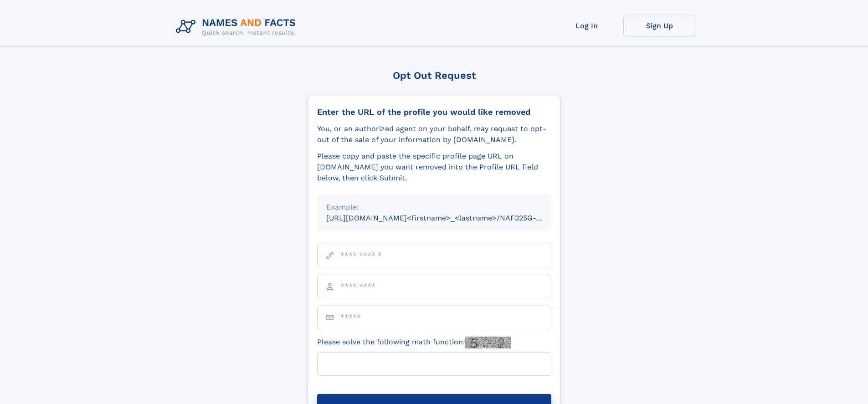 This screenshot has height=404, width=868. Describe the element at coordinates (434, 207) in the screenshot. I see `div: Example:` at that location.